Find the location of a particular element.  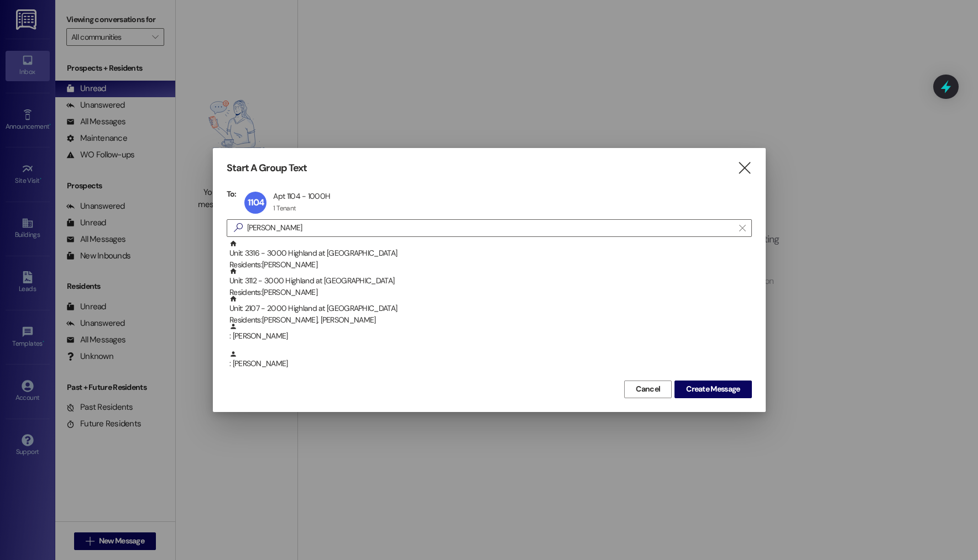

button: Create Message is located at coordinates (712, 390).